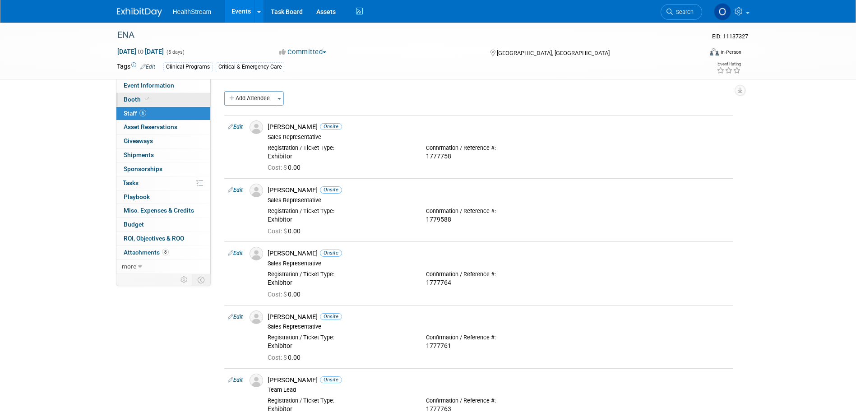 The image size is (856, 417). What do you see at coordinates (730, 52) in the screenshot?
I see `div: In-Person` at bounding box center [730, 52].